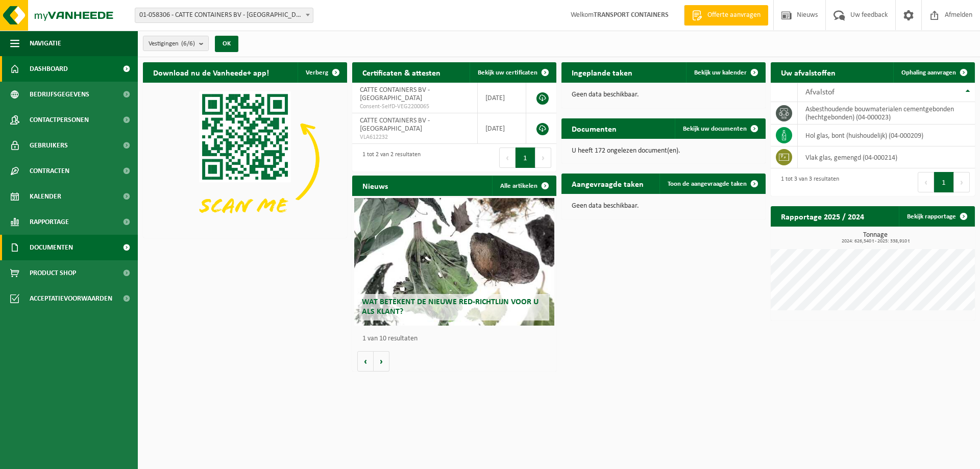  What do you see at coordinates (71, 299) in the screenshot?
I see `span: Acceptatievoorwaarden` at bounding box center [71, 299].